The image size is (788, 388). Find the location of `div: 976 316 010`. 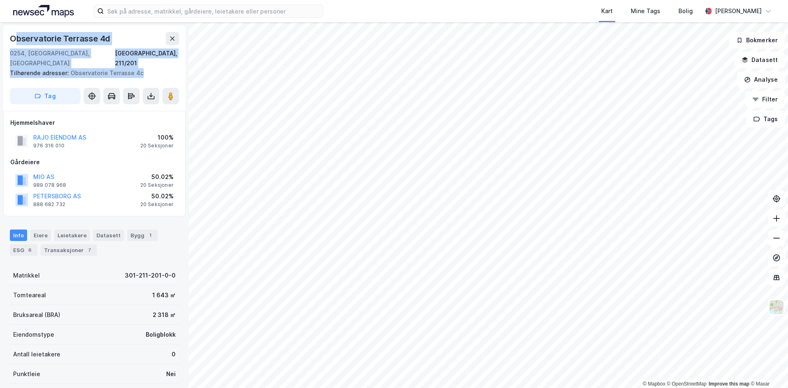

div: 976 316 010 is located at coordinates (49, 146).